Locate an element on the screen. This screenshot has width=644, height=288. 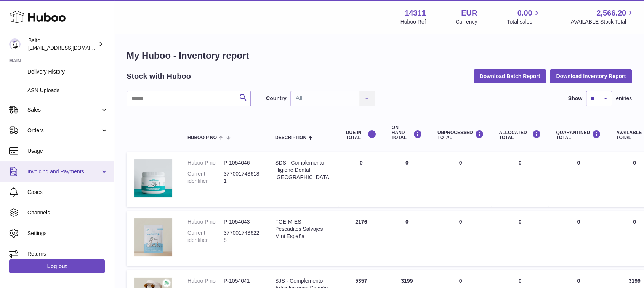
div: ON HAND Total is located at coordinates (406, 133).